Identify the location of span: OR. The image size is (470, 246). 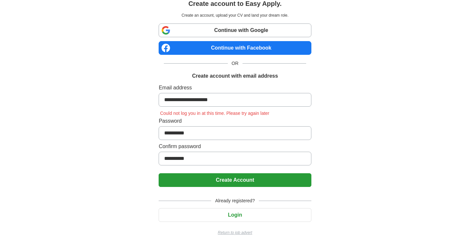
(235, 63).